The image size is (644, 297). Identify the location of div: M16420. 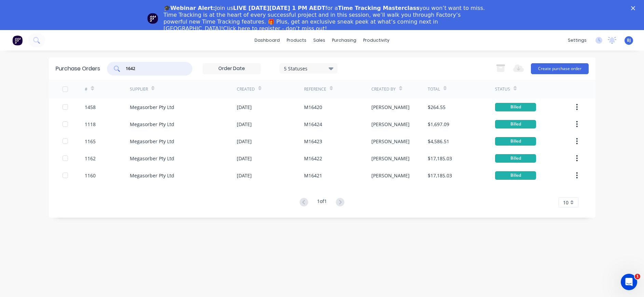
(313, 107).